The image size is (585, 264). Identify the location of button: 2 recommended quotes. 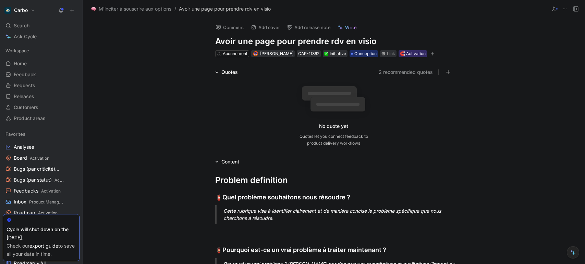
(406, 72).